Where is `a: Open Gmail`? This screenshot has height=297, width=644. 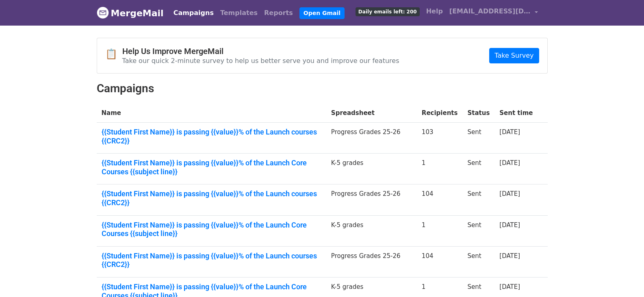 a: Open Gmail is located at coordinates (322, 13).